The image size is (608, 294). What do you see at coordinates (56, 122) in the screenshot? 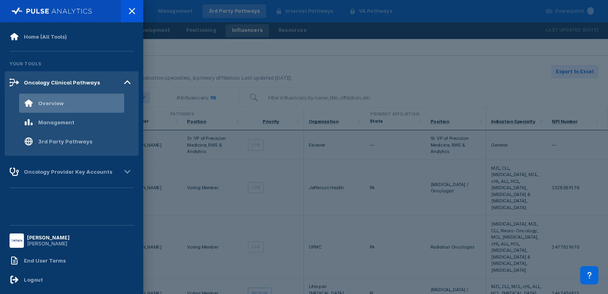
I see `div: Management` at bounding box center [56, 122].